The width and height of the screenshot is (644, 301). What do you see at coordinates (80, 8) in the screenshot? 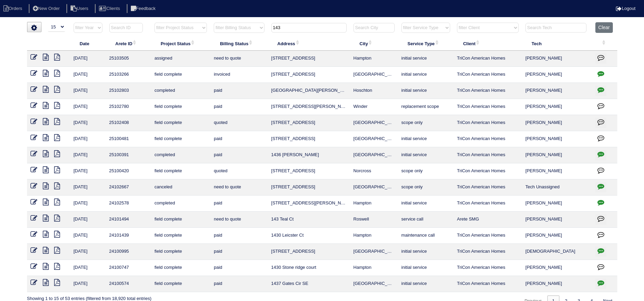
I see `li: Users` at bounding box center [80, 8].